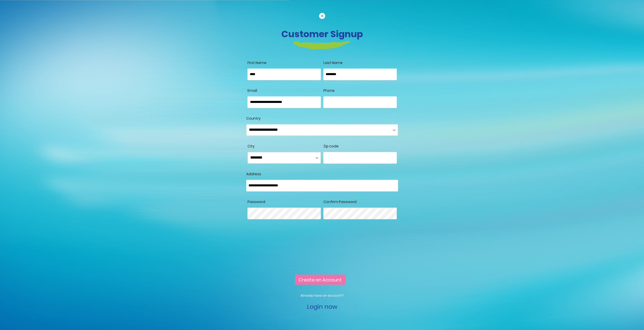 This screenshot has width=644, height=330. Describe the element at coordinates (320, 280) in the screenshot. I see `span: Create an Account` at that location.